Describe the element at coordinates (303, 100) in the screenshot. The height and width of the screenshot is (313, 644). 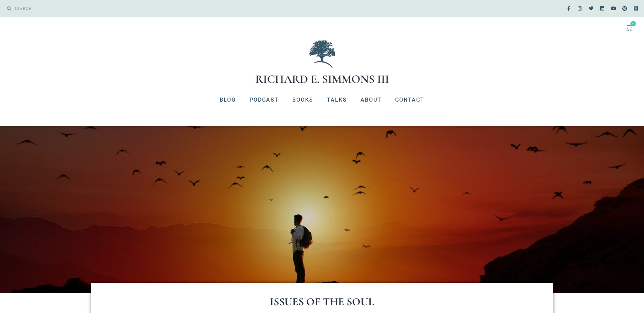
I see `a: Books` at that location.